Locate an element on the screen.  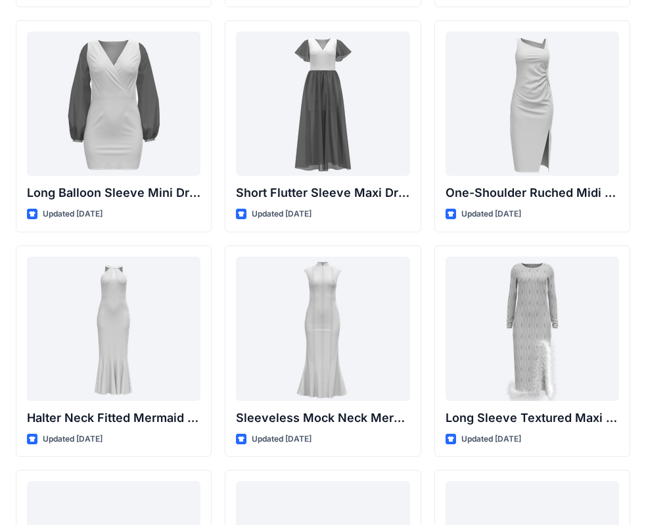
p: Halter Neck Fitted Mermaid Gown with Keyhole Detail is located at coordinates (114, 418).